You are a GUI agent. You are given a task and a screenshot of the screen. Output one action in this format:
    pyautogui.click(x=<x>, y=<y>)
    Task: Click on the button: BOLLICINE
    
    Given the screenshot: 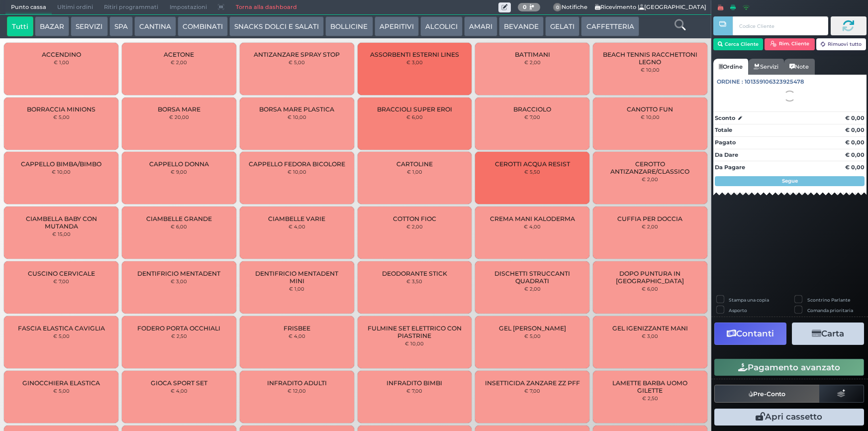 What is the action you would take?
    pyautogui.click(x=348, y=26)
    